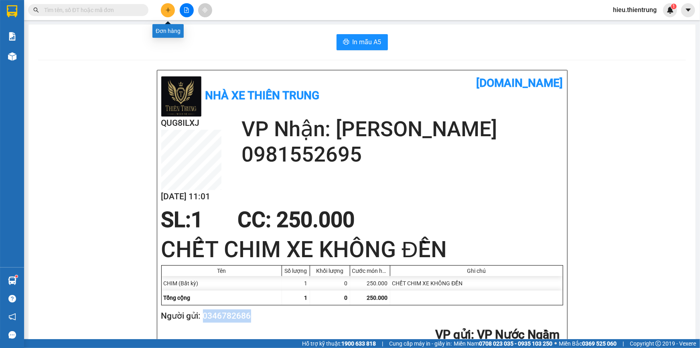 This screenshot has height=348, width=700. Describe the element at coordinates (671, 10) in the screenshot. I see `img: icon-new-feature` at that location.